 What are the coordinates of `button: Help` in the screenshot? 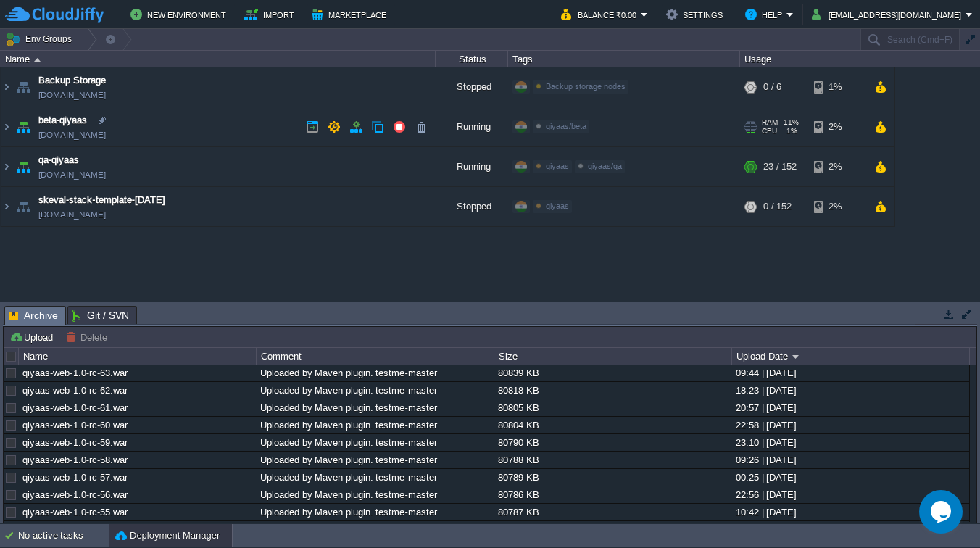 It's located at (765, 15).